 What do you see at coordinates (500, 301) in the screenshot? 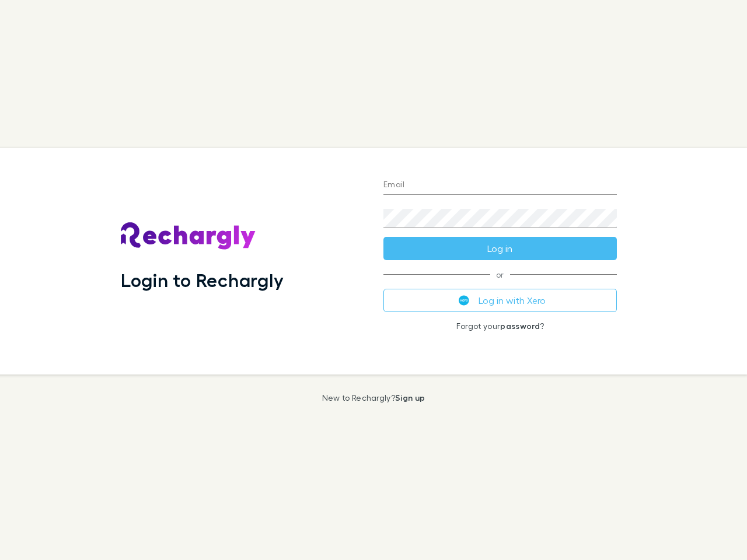
I see `button: Log in with Xero` at bounding box center [500, 301].